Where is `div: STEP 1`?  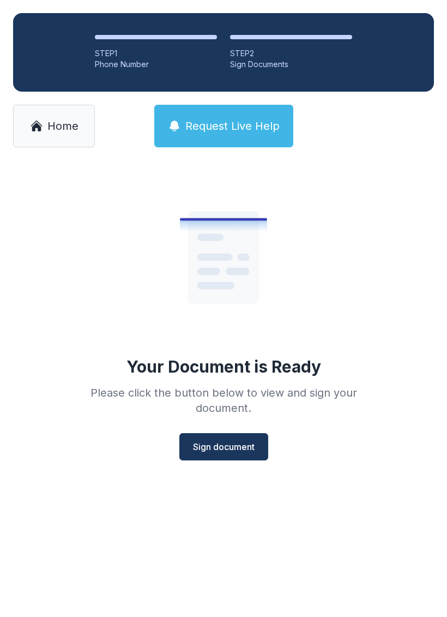
div: STEP 1 is located at coordinates (156, 53).